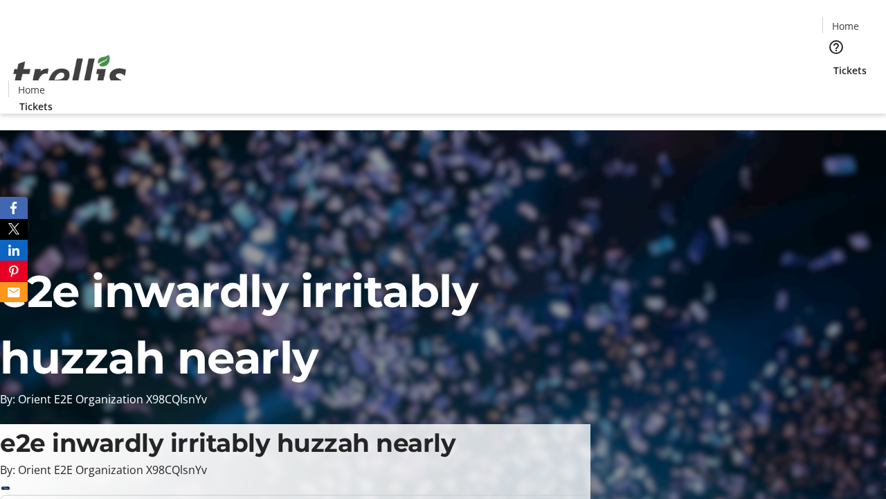 Image resolution: width=886 pixels, height=499 pixels. What do you see at coordinates (837, 91) in the screenshot?
I see `button: Cart` at bounding box center [837, 91].